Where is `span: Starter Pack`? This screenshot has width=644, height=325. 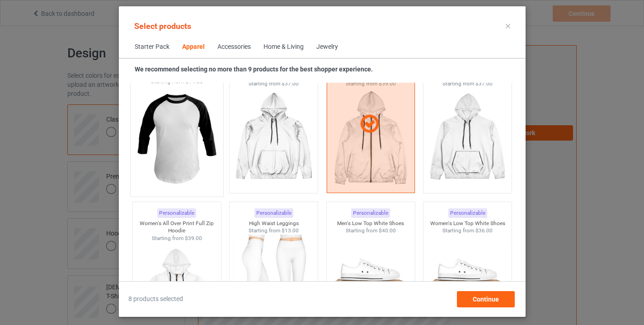
span: Starter Pack is located at coordinates (152, 47).